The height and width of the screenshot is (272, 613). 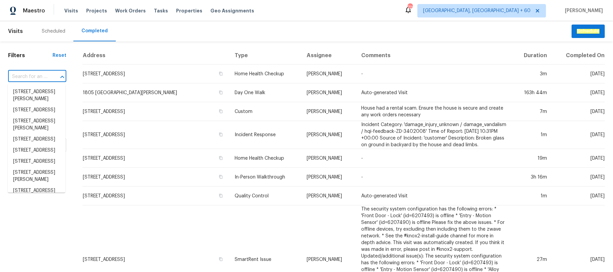 I want to click on th: Address, so click(x=156, y=56).